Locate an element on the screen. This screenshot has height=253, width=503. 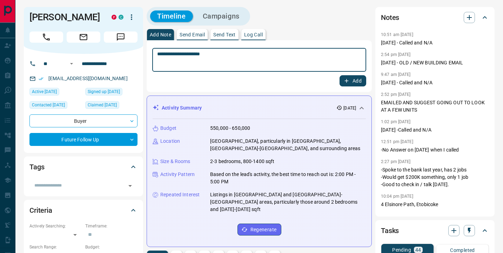
h2: Criteria is located at coordinates (41, 211).